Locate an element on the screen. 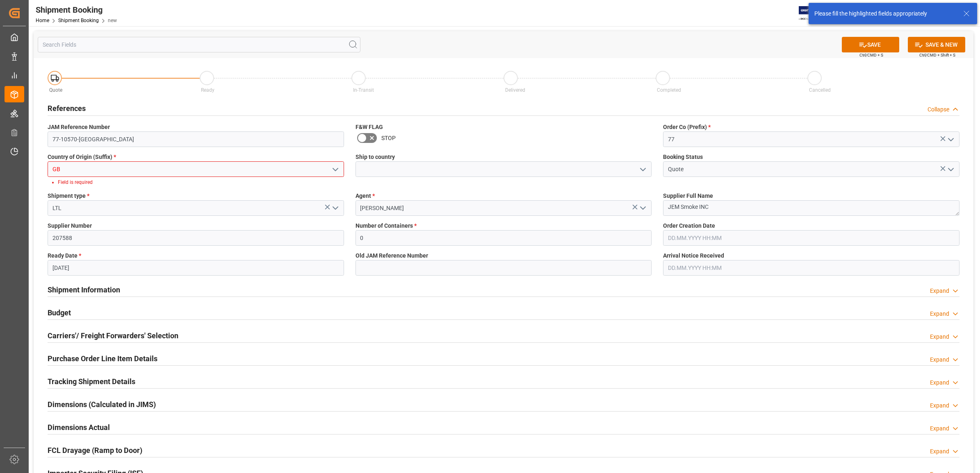  h2: Shipment Information is located at coordinates (83, 289).